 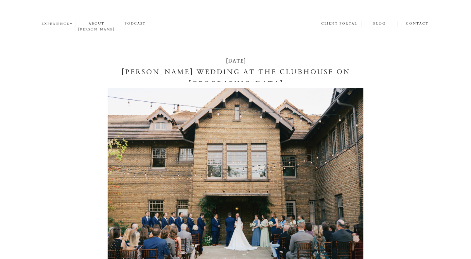 I want to click on nav: experience, so click(x=57, y=24).